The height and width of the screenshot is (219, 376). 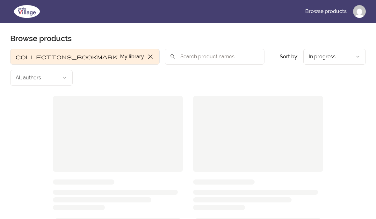 What do you see at coordinates (85, 57) in the screenshot?
I see `button: Filter by My library` at bounding box center [85, 57].